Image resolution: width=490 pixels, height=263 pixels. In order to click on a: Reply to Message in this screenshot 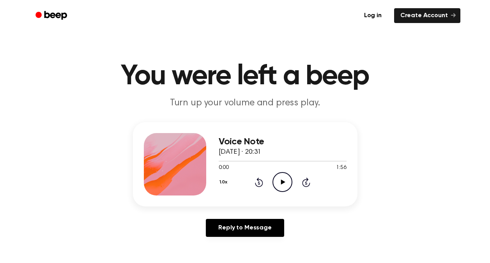, I will do `click(245, 228)`.